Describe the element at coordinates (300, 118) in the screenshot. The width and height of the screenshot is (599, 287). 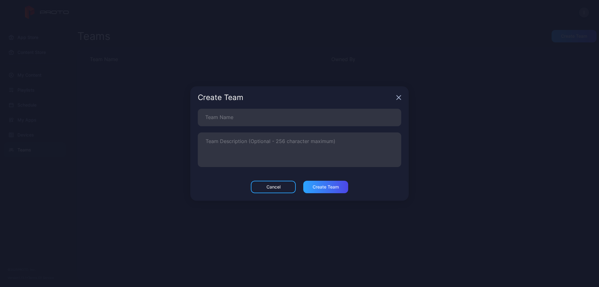
I see `input: Team Name` at that location.